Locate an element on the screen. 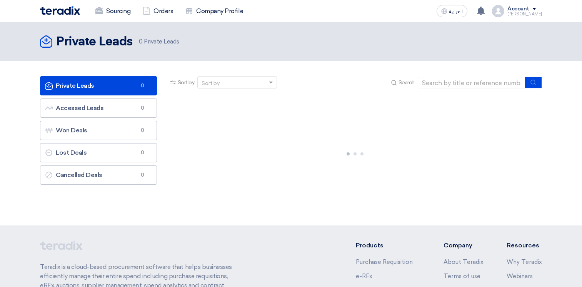 This screenshot has height=287, width=582. img: Teradix logo is located at coordinates (60, 10).